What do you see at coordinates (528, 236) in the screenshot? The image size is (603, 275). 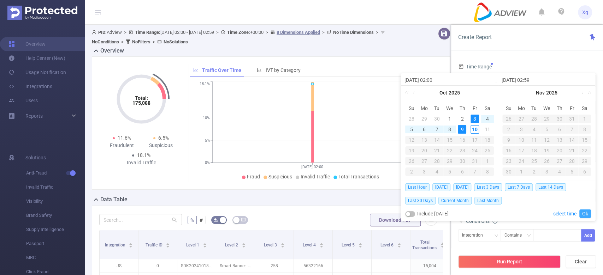 I see `i: icon: down` at bounding box center [528, 236].